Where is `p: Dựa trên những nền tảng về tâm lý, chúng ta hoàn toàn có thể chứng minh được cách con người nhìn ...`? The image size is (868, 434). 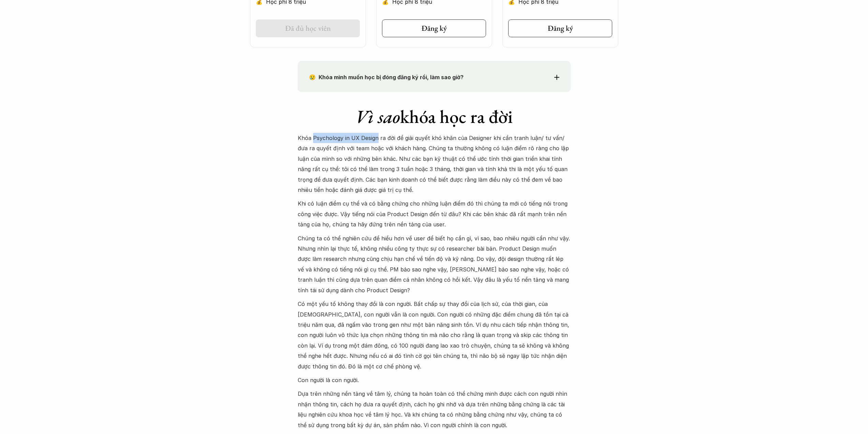
p: Dựa trên những nền tảng về tâm lý, chúng ta hoàn toàn có thể chứng minh được cách con người nhìn ... is located at coordinates (434, 409).